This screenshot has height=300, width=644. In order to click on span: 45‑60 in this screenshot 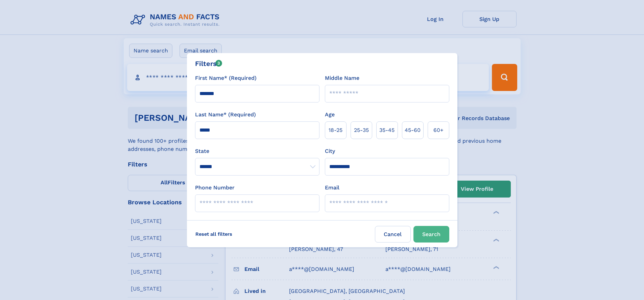, I will do `click(413, 131)`.